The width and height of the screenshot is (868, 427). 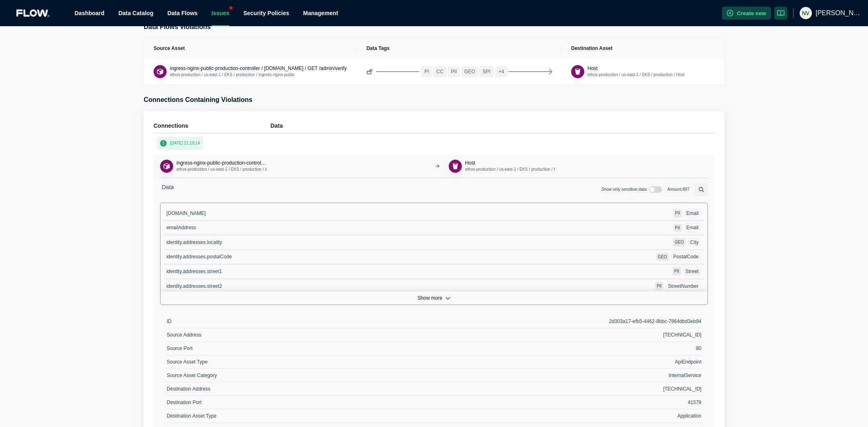 I want to click on span: + 4, so click(x=502, y=72).